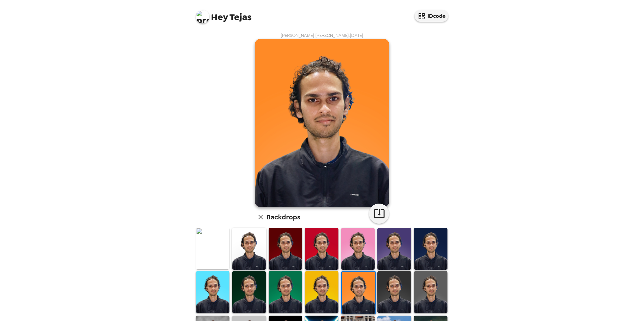 This screenshot has width=644, height=321. What do you see at coordinates (213, 249) in the screenshot?
I see `img: Original` at bounding box center [213, 249].